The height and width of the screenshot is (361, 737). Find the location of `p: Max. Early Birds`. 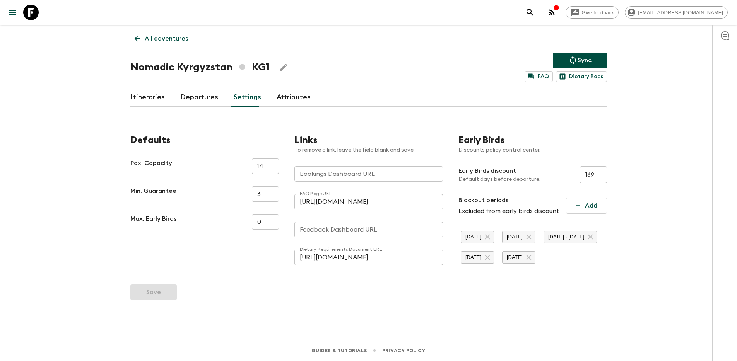

p: Max. Early Birds is located at coordinates (153, 222).